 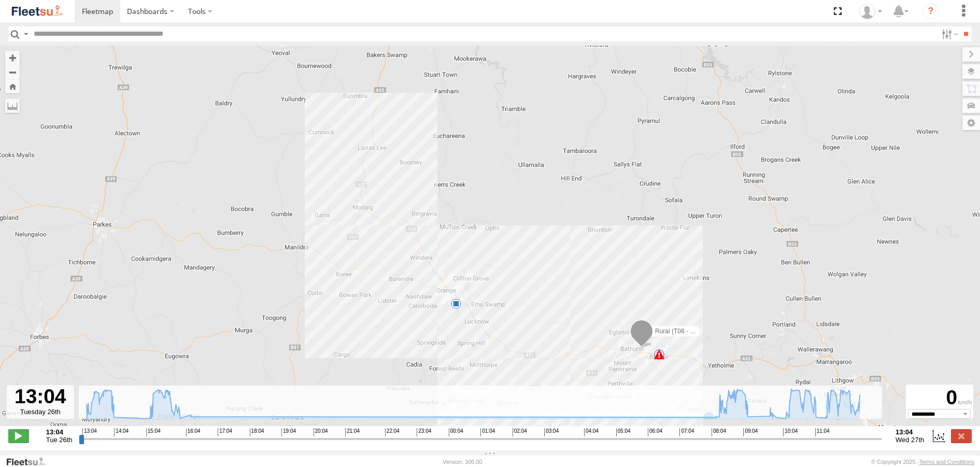 What do you see at coordinates (750, 432) in the screenshot?
I see `span: 09:04` at bounding box center [750, 432].